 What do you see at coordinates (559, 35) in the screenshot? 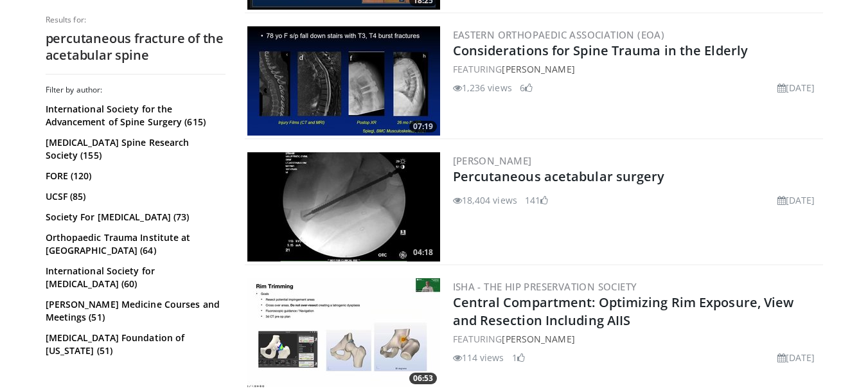
I see `a: Eastern Orthopaedic Association (EOA)` at bounding box center [559, 35].